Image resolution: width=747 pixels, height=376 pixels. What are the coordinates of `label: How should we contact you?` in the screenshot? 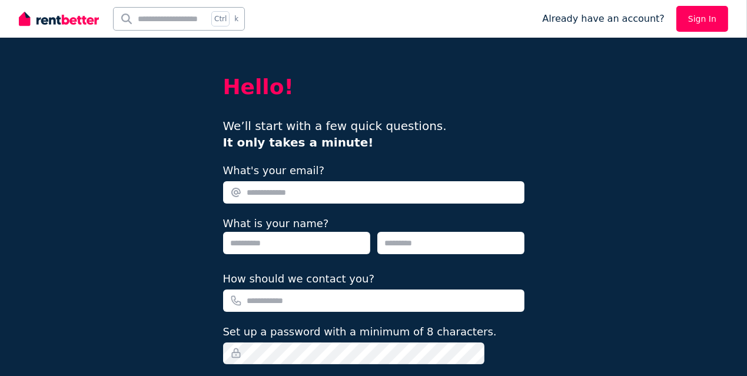 It's located at (299, 279).